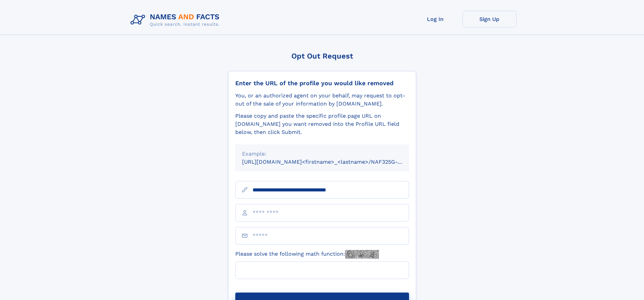  I want to click on img: Logo Names and Facts, so click(177, 20).